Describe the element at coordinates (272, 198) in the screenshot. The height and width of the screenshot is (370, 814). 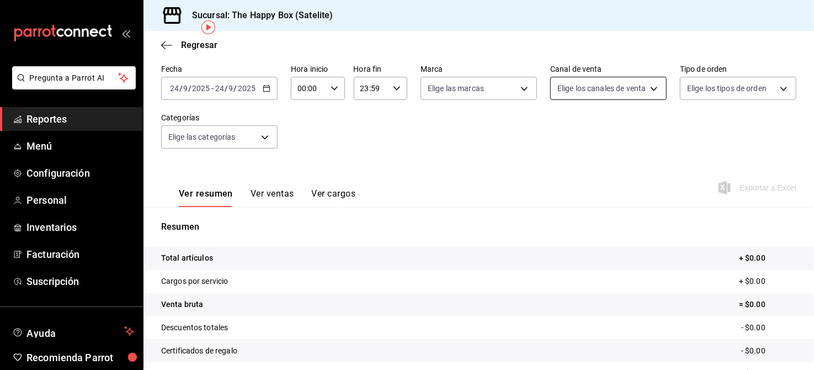
I see `button: Ver ventas` at that location.